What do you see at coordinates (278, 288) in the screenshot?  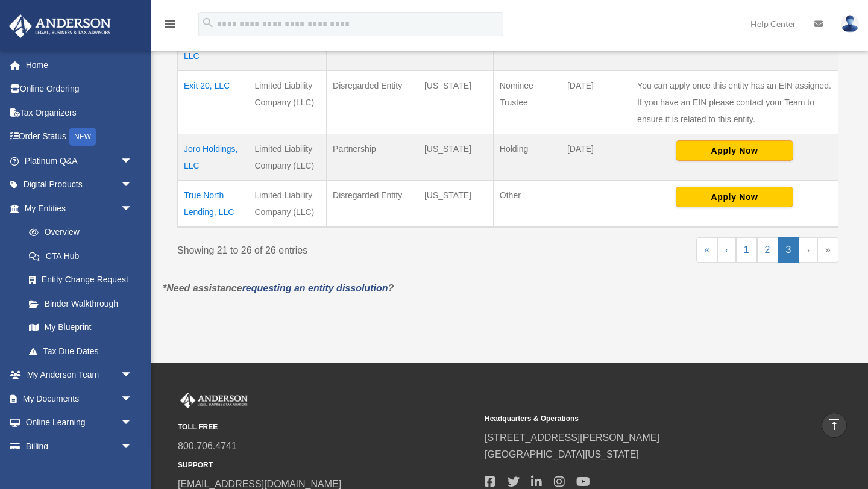 I see `em: *Need assistance ?` at bounding box center [278, 288].